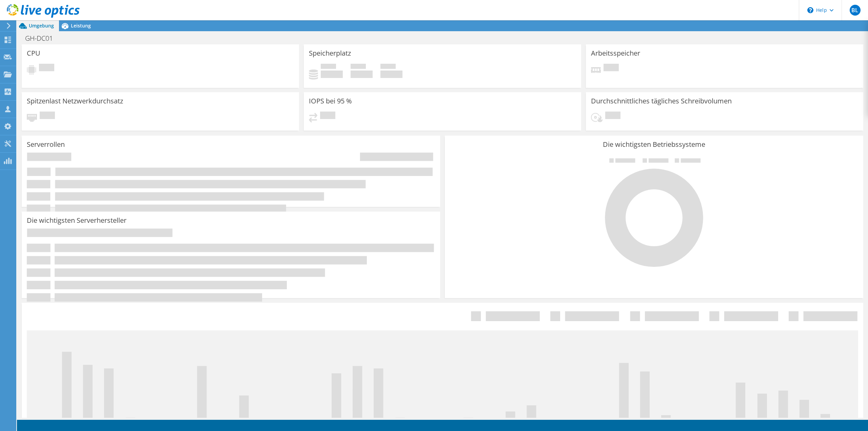 The width and height of the screenshot is (868, 431). What do you see at coordinates (654, 145) in the screenshot?
I see `h3: Die wichtigsten Betriebssysteme` at bounding box center [654, 145].